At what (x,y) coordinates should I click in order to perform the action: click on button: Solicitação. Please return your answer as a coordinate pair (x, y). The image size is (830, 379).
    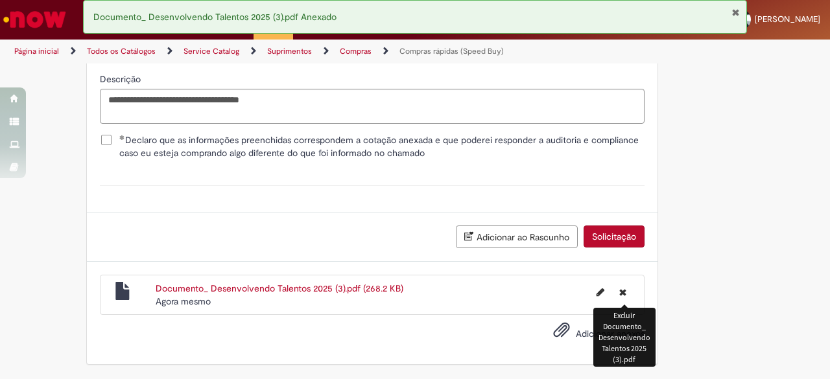
    Looking at the image, I should click on (614, 237).